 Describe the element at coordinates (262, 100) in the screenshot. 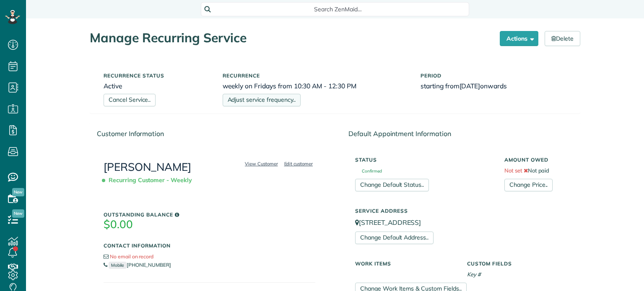

I see `a: Adjust service frequency..` at that location.